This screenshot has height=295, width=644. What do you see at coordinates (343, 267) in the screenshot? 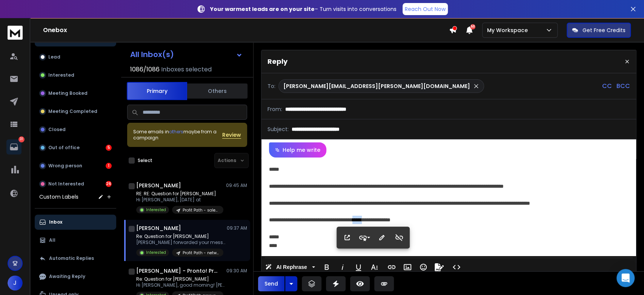
I see `button: Italic (Ctrl+I)` at bounding box center [343, 267].